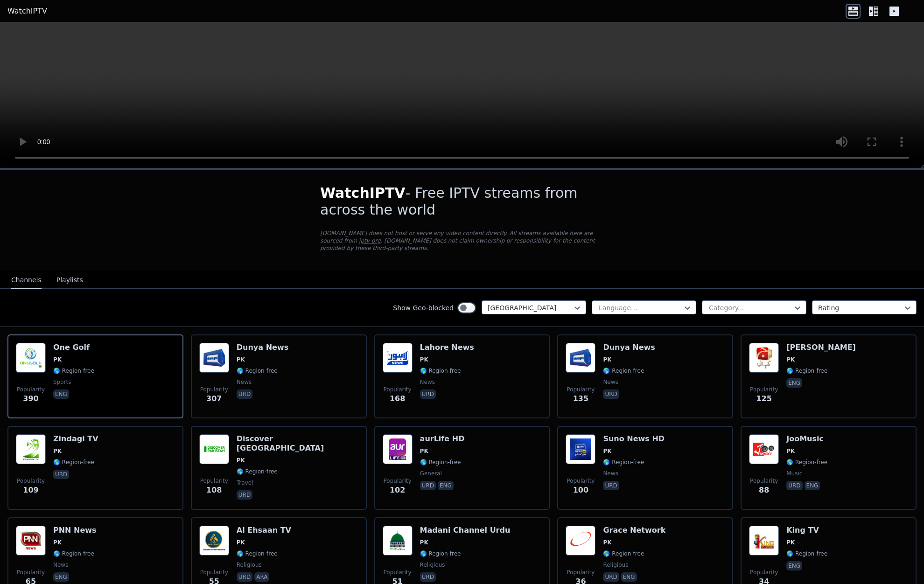 This screenshot has width=924, height=584. Describe the element at coordinates (765, 541) in the screenshot. I see `img: King TV` at that location.